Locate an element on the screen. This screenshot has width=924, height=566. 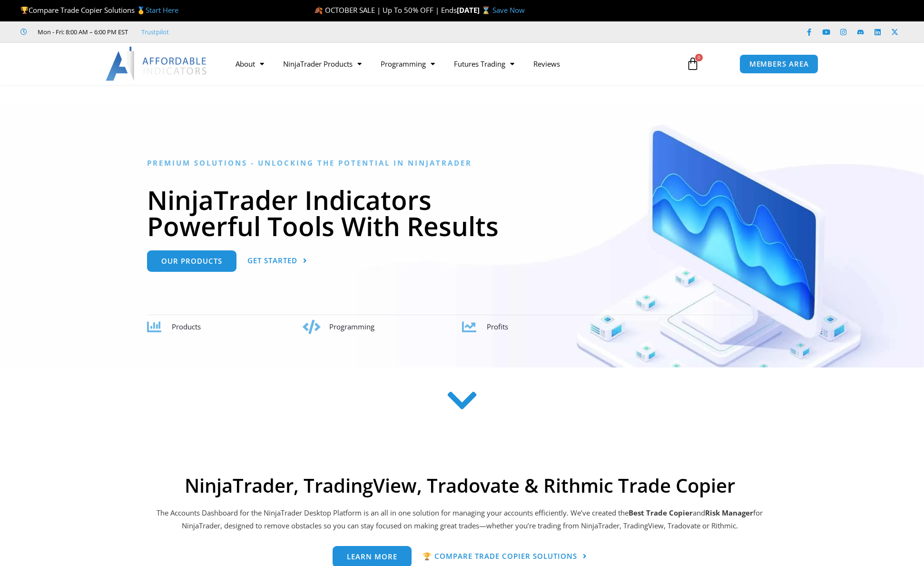
p: The Accounts Dashboard for the NinjaTrader Desktop Platform is an all in one solution for managin... is located at coordinates (460, 520).